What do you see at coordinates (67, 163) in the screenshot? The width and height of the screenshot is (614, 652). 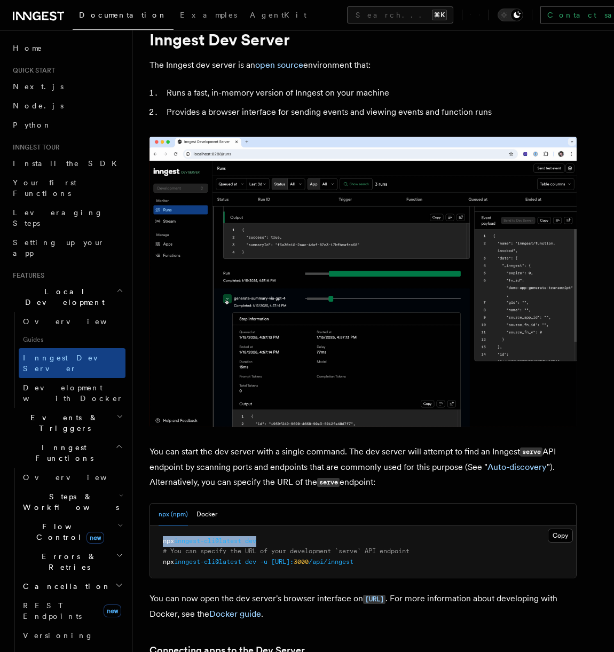 I see `a: Install the SDK` at bounding box center [67, 163].